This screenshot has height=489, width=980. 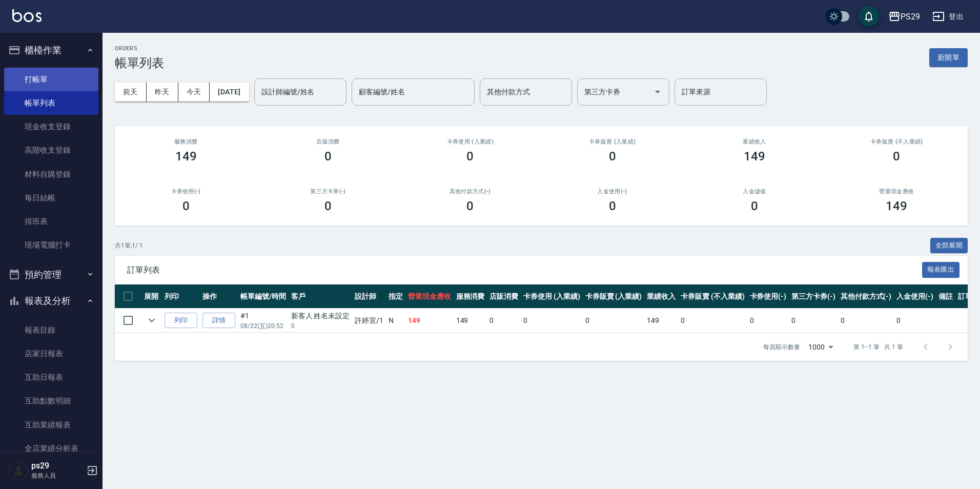 I want to click on div: 1000, so click(x=821, y=347).